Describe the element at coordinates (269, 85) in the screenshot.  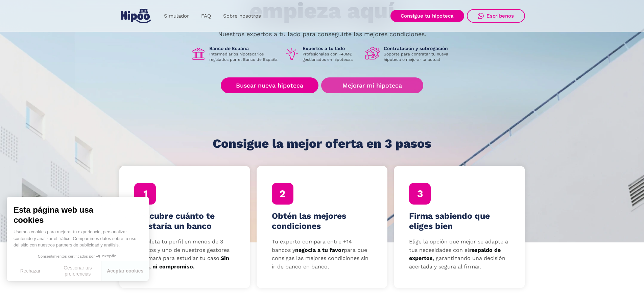
I see `a: Buscar nueva hipoteca` at that location.